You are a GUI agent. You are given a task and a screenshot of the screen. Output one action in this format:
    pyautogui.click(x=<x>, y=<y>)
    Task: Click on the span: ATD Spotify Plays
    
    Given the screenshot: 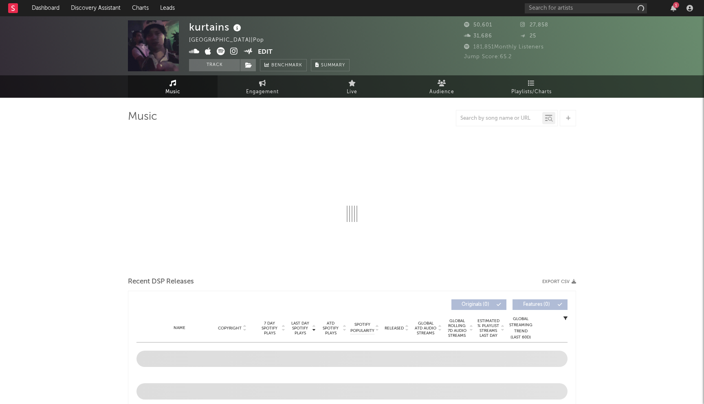 What is the action you would take?
    pyautogui.click(x=330, y=328)
    